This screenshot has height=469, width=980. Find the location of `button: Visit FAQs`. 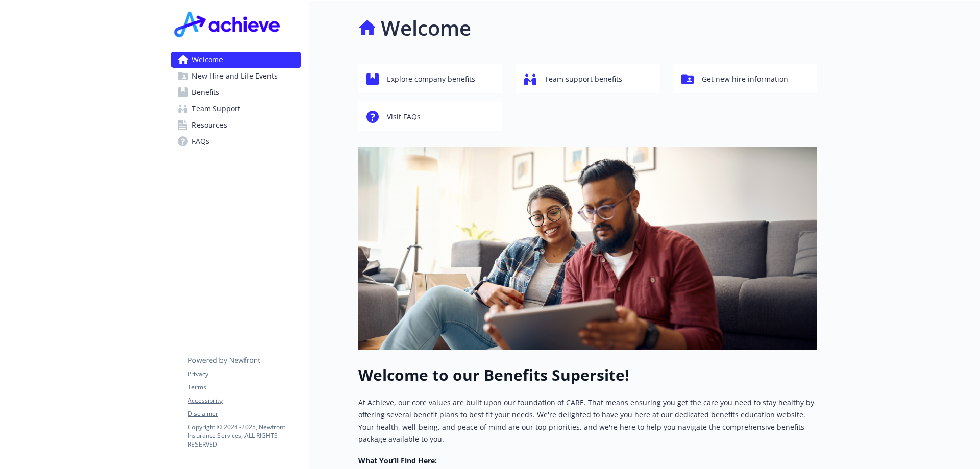

button: Visit FAQs is located at coordinates (430, 116).